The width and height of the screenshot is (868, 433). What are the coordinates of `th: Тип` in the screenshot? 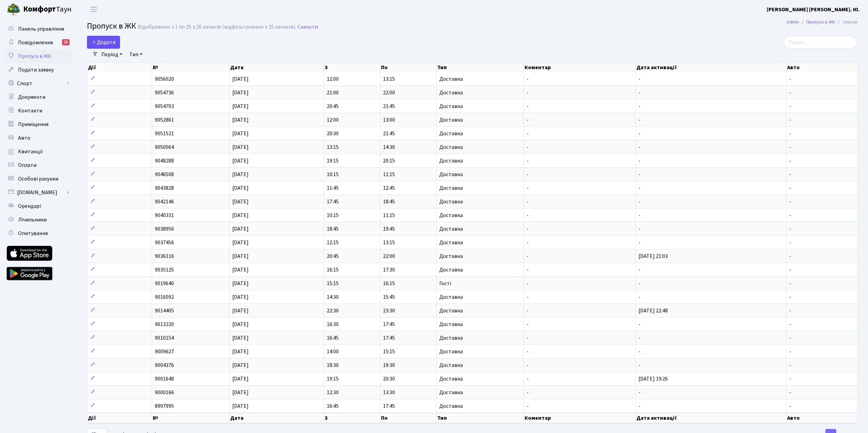 It's located at (480, 67).